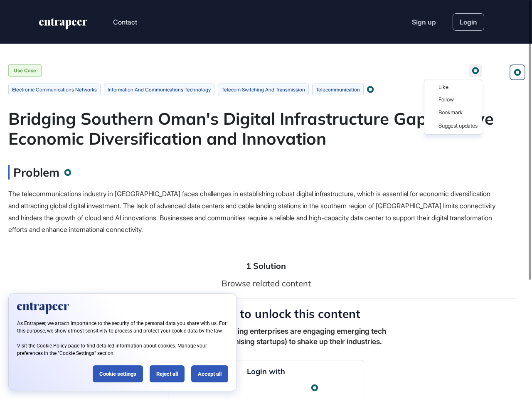  Describe the element at coordinates (266, 283) in the screenshot. I see `div: Browse related content` at that location.